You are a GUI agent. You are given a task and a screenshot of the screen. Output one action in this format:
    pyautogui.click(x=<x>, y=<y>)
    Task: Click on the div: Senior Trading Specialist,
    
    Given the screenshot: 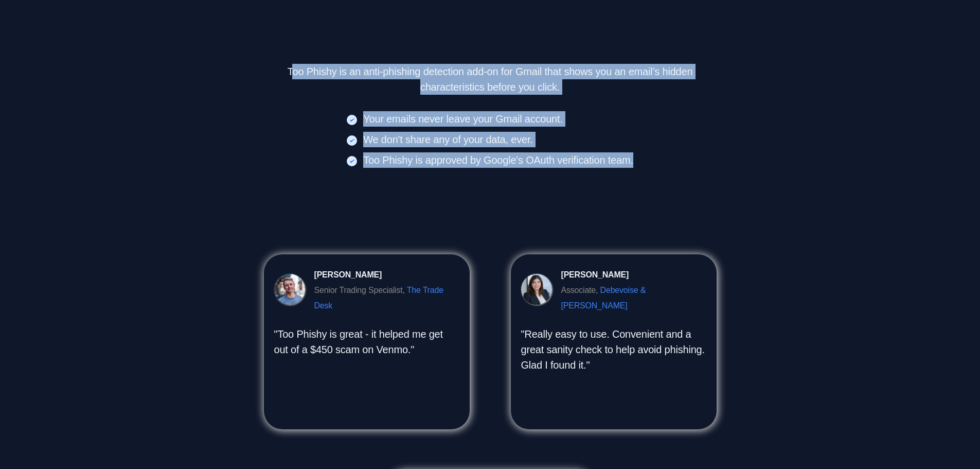 What is the action you would take?
    pyautogui.click(x=387, y=298)
    